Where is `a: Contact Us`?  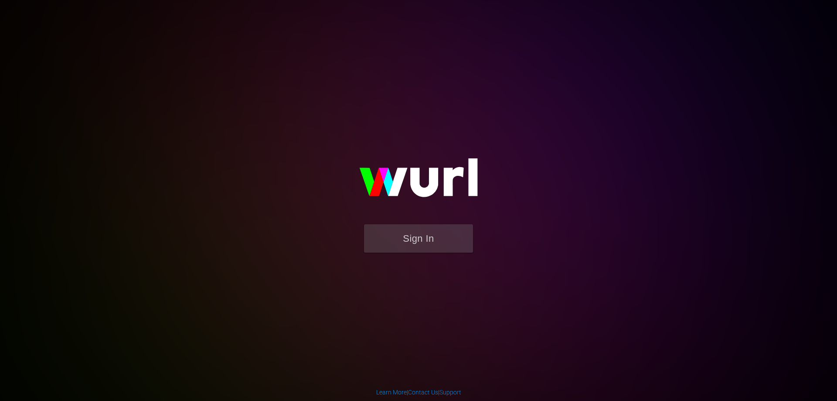 a: Contact Us is located at coordinates (423, 392).